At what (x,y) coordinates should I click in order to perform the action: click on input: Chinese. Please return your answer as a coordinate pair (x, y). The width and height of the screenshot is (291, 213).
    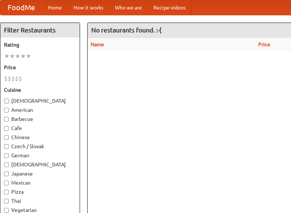
    Looking at the image, I should click on (6, 137).